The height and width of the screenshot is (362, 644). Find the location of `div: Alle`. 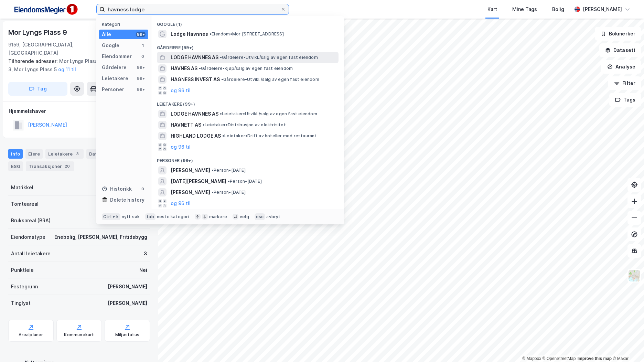

div: Alle is located at coordinates (106, 34).